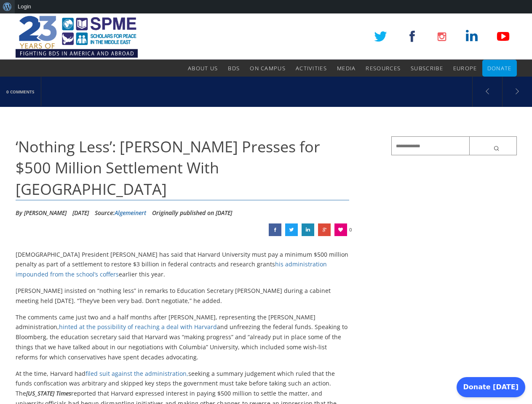  What do you see at coordinates (427, 68) in the screenshot?
I see `a: Subscribe` at bounding box center [427, 68].